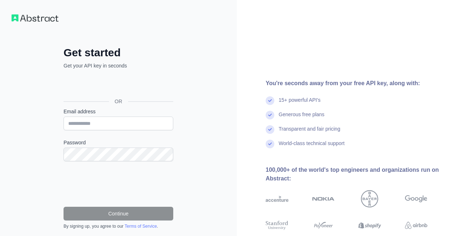 This screenshot has width=462, height=236. What do you see at coordinates (118, 66) in the screenshot?
I see `p: Get your API key in seconds` at bounding box center [118, 66].